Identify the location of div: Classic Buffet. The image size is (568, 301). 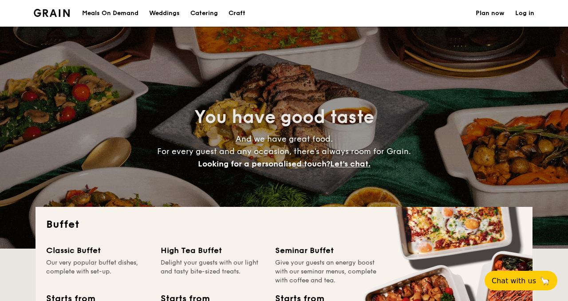
(98, 250).